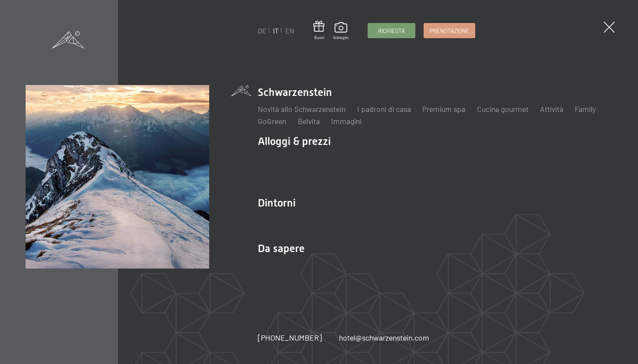 This screenshot has width=638, height=364. What do you see at coordinates (289, 30) in the screenshot?
I see `a: EN` at bounding box center [289, 30].